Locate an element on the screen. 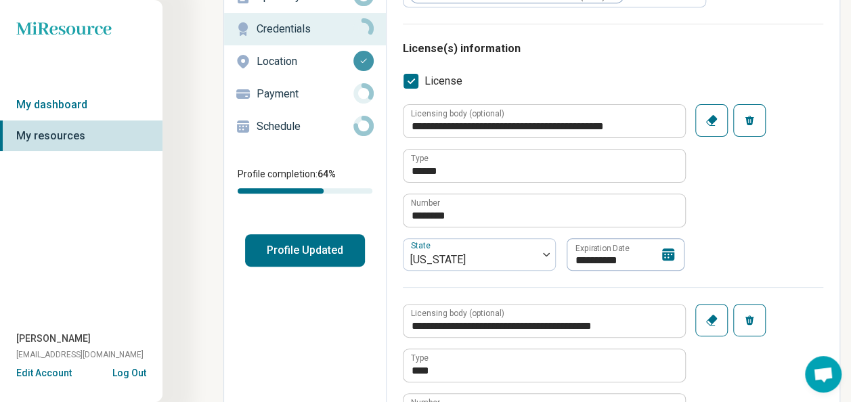  label: State is located at coordinates (422, 245).